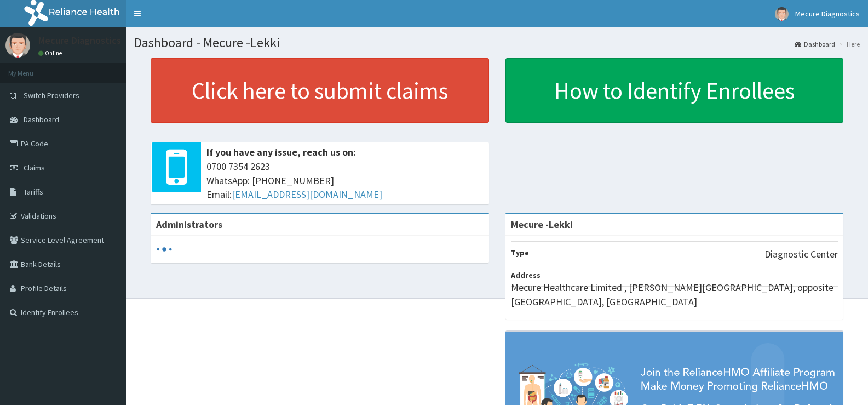 This screenshot has height=405, width=868. Describe the element at coordinates (801, 254) in the screenshot. I see `p: Diagnostic Center` at that location.